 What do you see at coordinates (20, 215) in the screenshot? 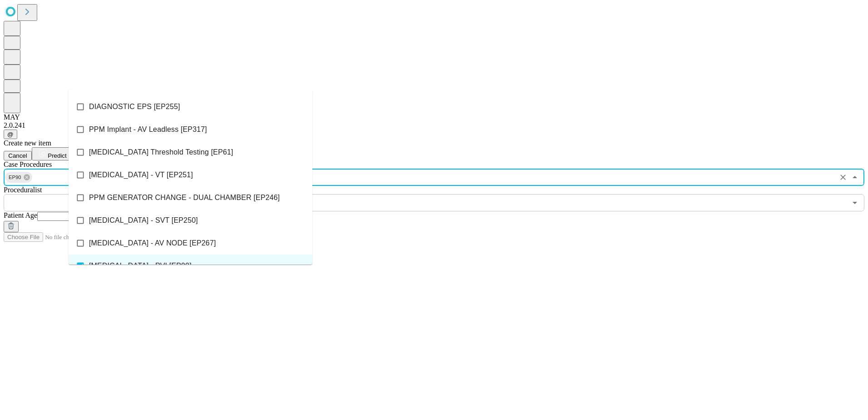
I see `span: Patient Age` at bounding box center [20, 215].